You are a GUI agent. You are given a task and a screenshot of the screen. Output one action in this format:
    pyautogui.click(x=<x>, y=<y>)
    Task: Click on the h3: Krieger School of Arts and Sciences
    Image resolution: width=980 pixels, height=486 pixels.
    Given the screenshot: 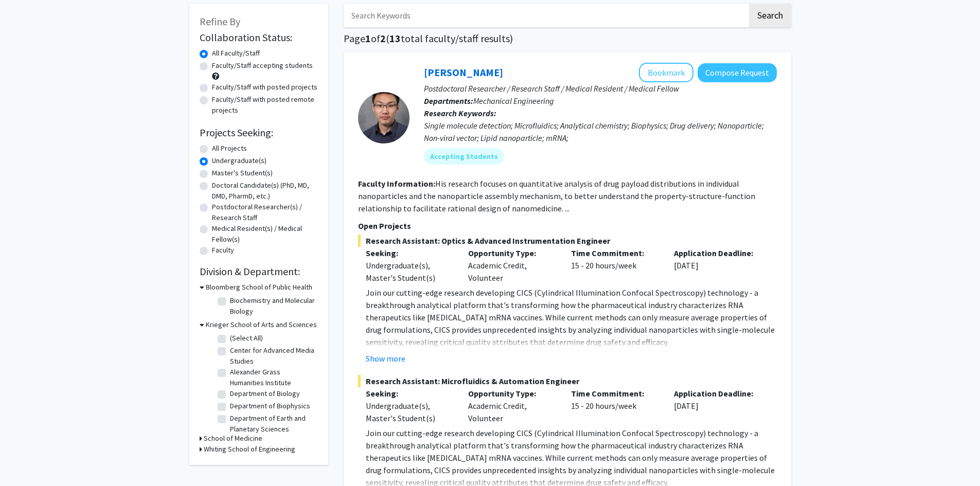 What is the action you would take?
    pyautogui.click(x=261, y=324)
    